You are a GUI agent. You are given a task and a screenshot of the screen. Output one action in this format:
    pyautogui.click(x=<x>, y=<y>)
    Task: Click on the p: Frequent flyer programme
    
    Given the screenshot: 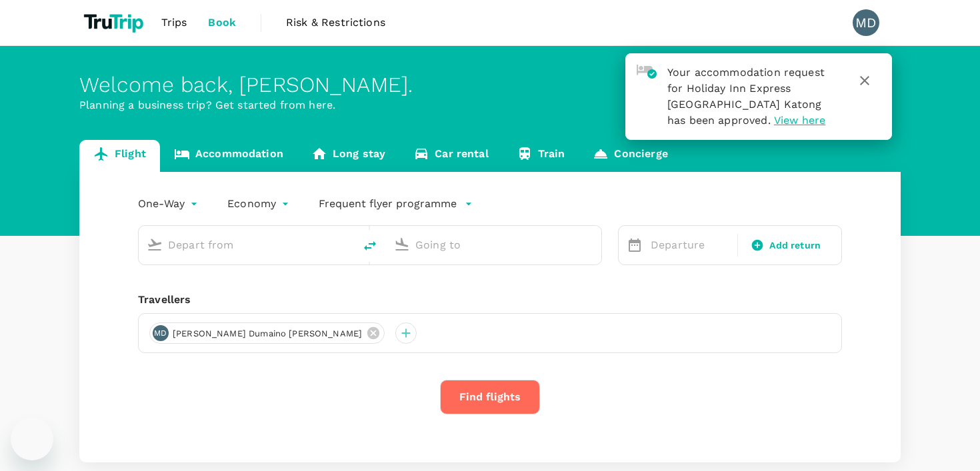 What is the action you would take?
    pyautogui.click(x=387, y=204)
    